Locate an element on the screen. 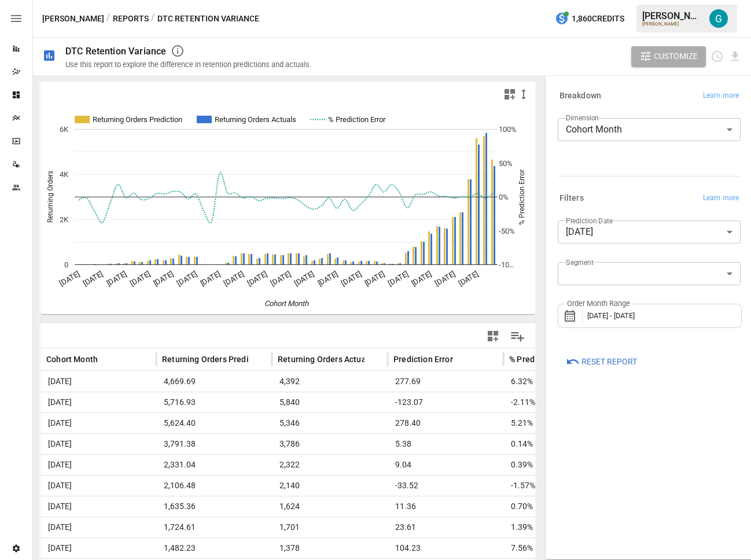 The height and width of the screenshot is (560, 751). button: Download report is located at coordinates (735, 56).